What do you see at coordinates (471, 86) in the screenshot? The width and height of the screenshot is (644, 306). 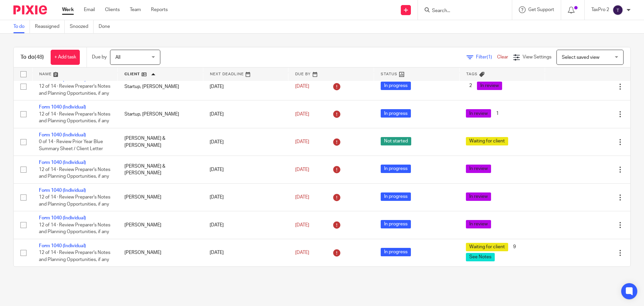 I see `span: 2` at bounding box center [471, 86].